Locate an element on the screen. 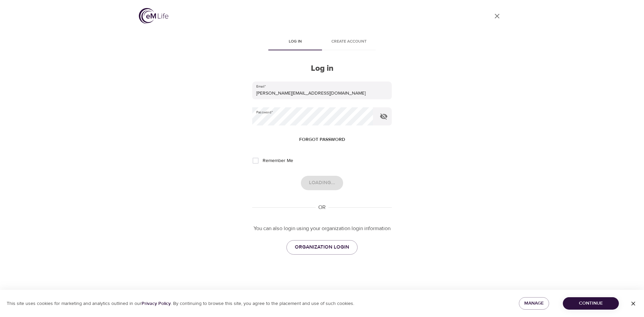  span: Manage is located at coordinates (534, 303).